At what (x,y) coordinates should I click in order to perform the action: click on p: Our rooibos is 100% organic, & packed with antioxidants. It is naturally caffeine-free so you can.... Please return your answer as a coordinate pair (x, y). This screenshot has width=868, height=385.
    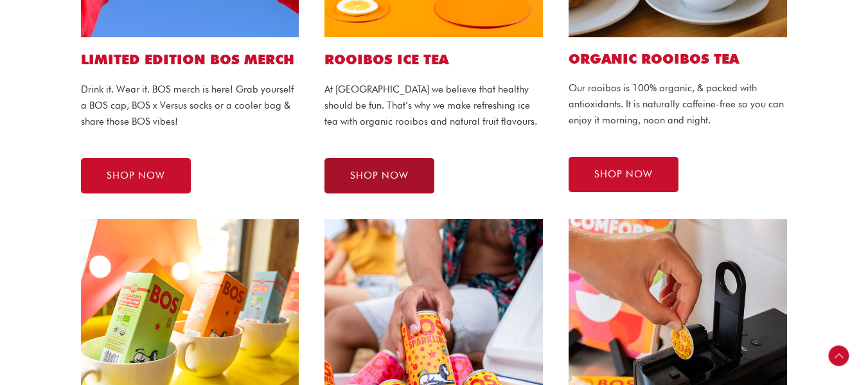
    Looking at the image, I should click on (678, 105).